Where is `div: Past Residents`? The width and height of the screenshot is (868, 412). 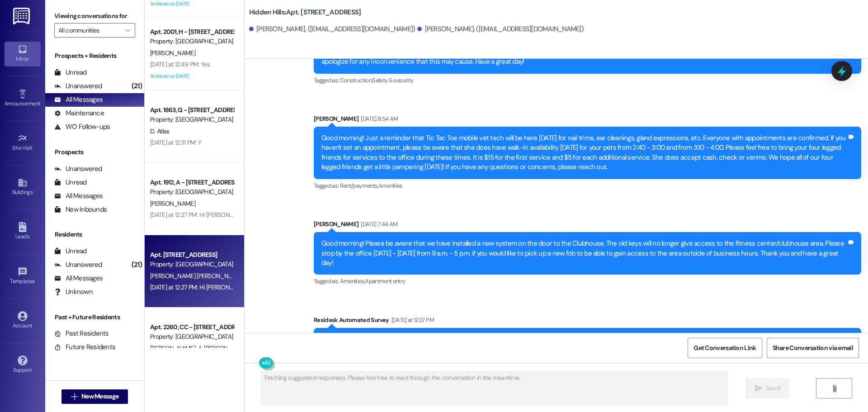 div: Past Residents is located at coordinates (82, 333).